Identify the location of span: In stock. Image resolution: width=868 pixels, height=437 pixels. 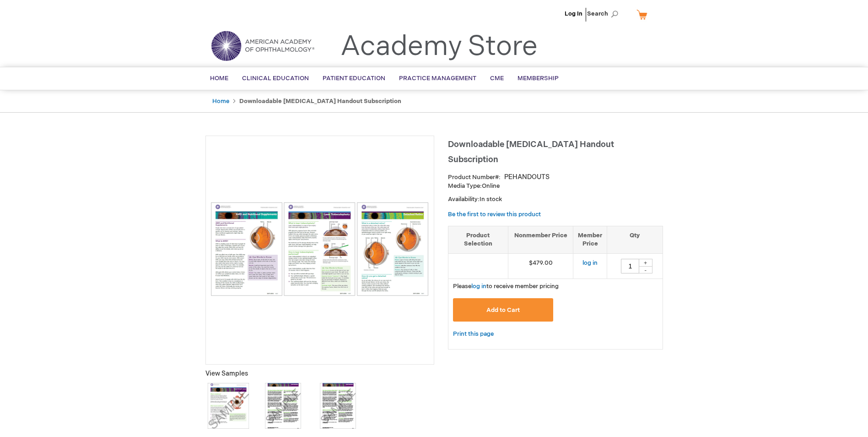
(491, 199).